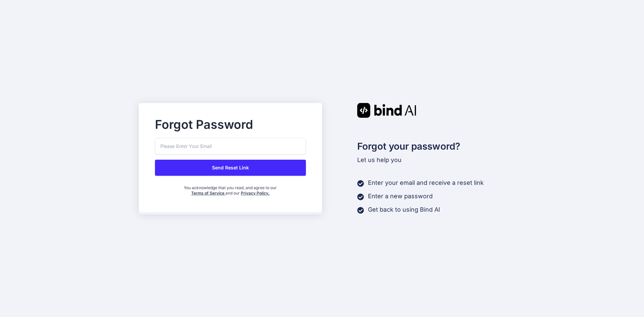 The width and height of the screenshot is (644, 317). What do you see at coordinates (255, 193) in the screenshot?
I see `a: Privacy Policy.` at bounding box center [255, 193].